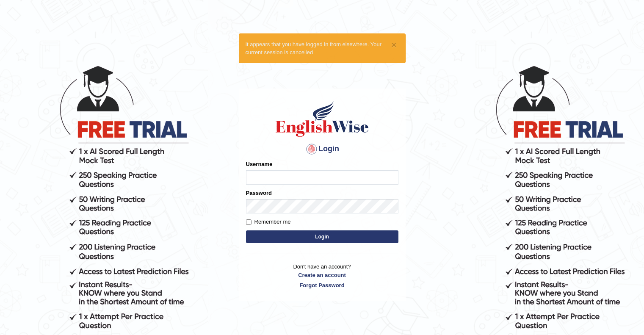 This screenshot has height=335, width=644. I want to click on div: It appears that you have logged in from elsewhere. Your current session is cancelled, so click(322, 48).